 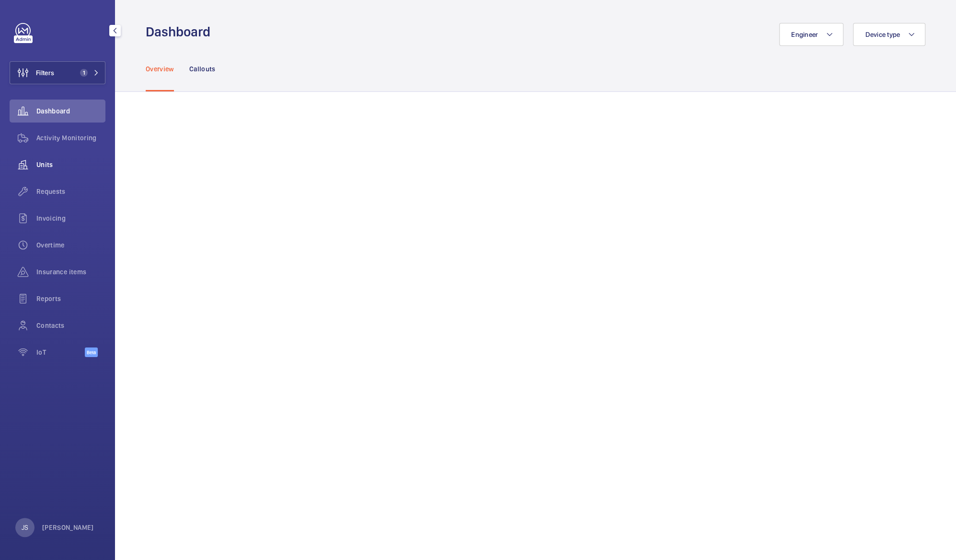 I want to click on p: Callouts, so click(x=202, y=69).